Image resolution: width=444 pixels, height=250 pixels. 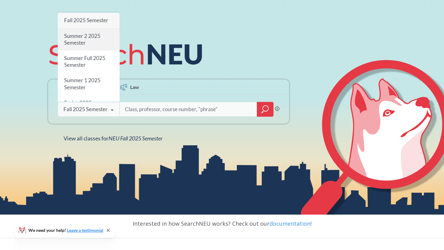 I want to click on a: documentation!, so click(x=290, y=224).